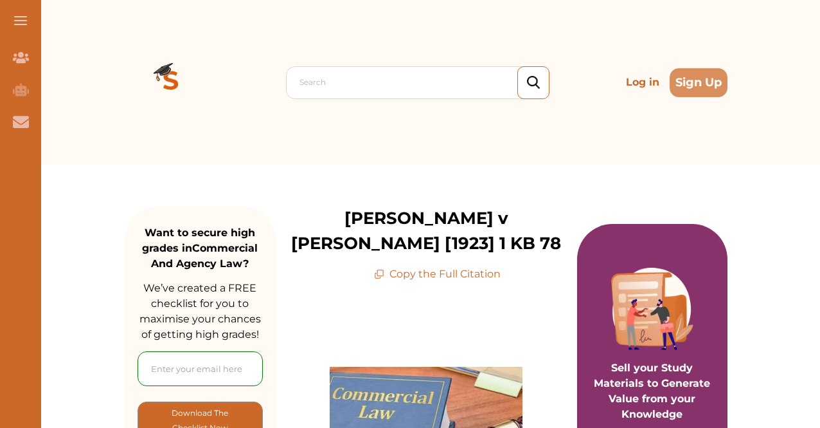 Image resolution: width=820 pixels, height=428 pixels. What do you see at coordinates (653, 309) in the screenshot?
I see `img: Purple card image` at bounding box center [653, 309].